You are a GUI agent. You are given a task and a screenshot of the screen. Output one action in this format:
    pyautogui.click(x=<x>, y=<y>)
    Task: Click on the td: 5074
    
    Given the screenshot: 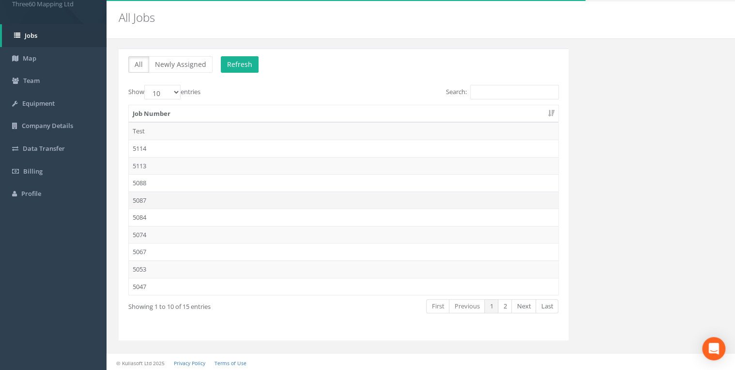 What is the action you would take?
    pyautogui.click(x=344, y=235)
    